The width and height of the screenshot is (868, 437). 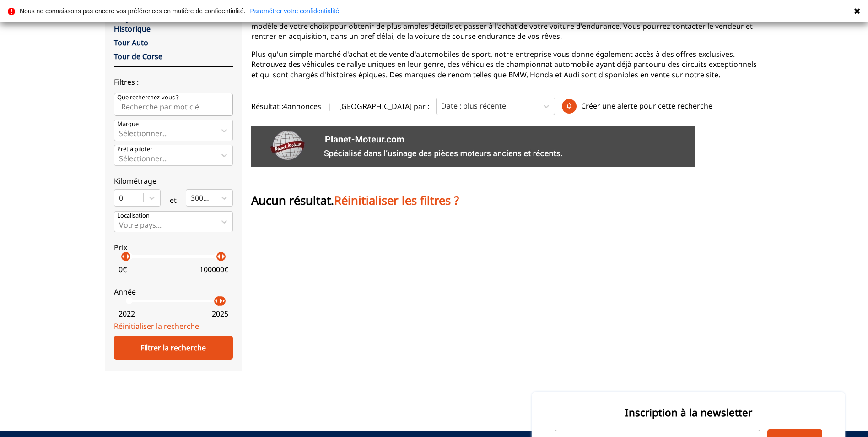 I want to click on p: Plus qu'un simple marché d'achat et de vente d'automobiles de sport, notre entreprise vous donne ..., so click(x=507, y=64).